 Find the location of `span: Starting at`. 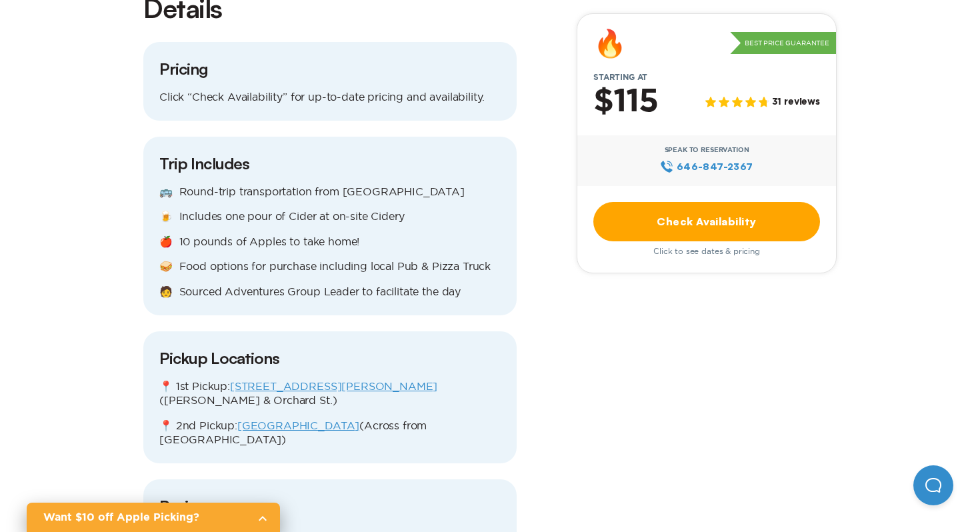

span: Starting at is located at coordinates (619, 77).